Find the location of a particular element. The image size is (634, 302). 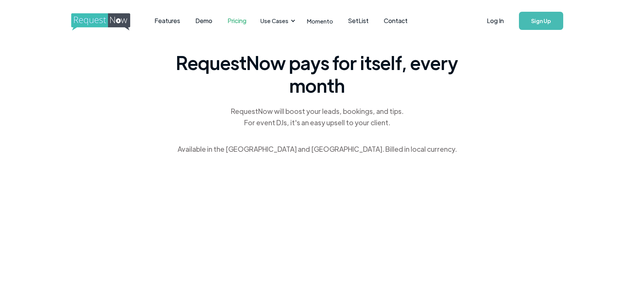

a: Features is located at coordinates (167, 21).